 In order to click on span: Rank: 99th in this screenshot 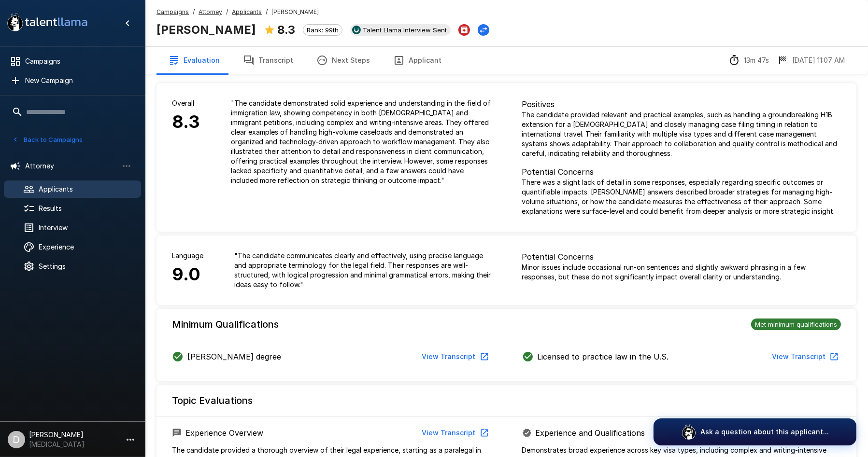, I will do `click(323, 30)`.